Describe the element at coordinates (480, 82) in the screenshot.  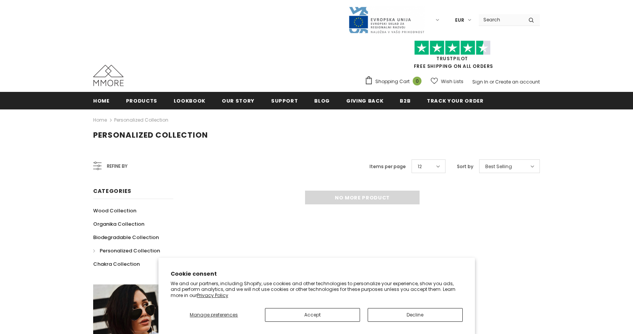
I see `a: Sign In` at that location.